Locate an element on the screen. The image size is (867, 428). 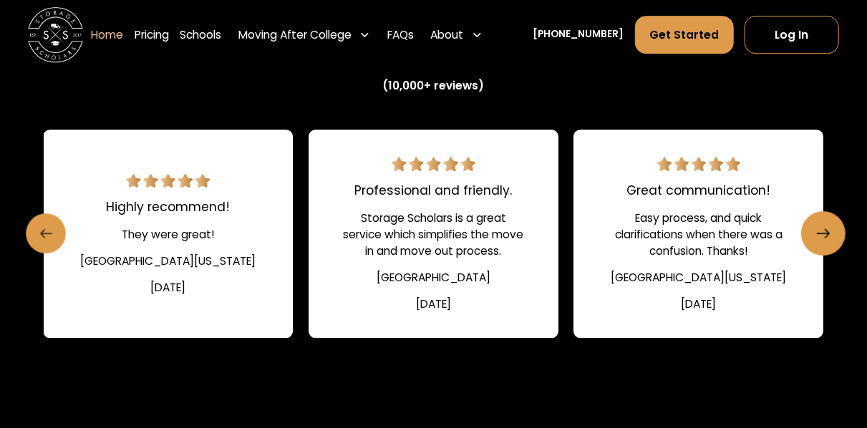
div: (10,000+ reviews) is located at coordinates (434, 85).